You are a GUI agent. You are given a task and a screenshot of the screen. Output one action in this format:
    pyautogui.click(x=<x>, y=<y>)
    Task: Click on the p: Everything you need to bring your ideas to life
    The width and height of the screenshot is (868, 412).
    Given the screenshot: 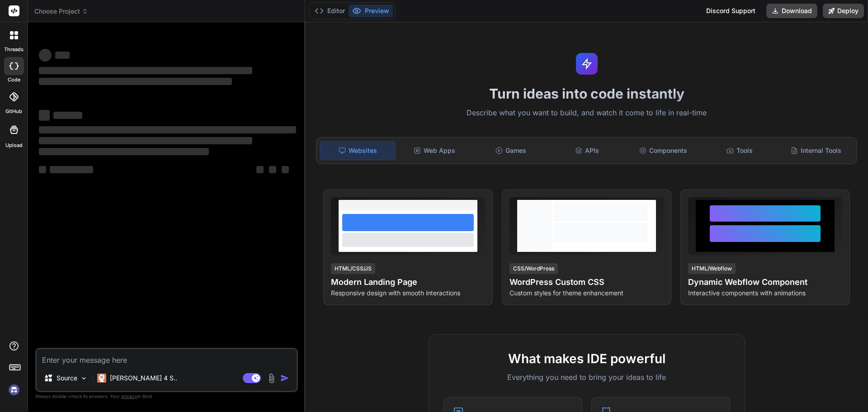 What is the action you would take?
    pyautogui.click(x=587, y=377)
    